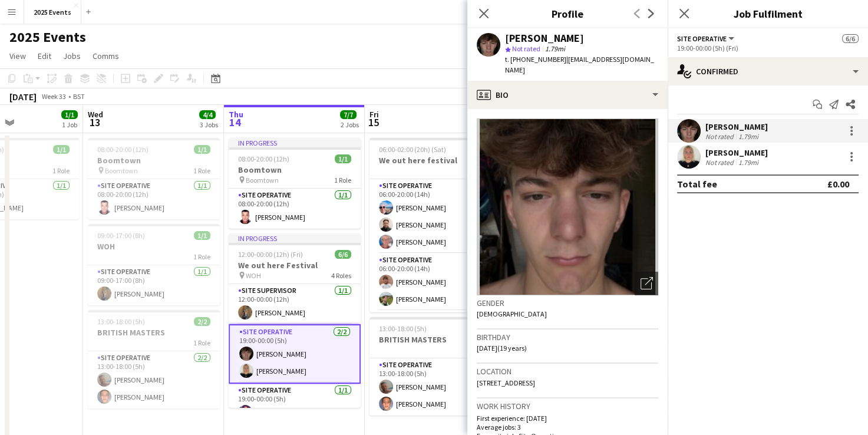 The height and width of the screenshot is (435, 868). Describe the element at coordinates (94, 122) in the screenshot. I see `span: 13` at that location.